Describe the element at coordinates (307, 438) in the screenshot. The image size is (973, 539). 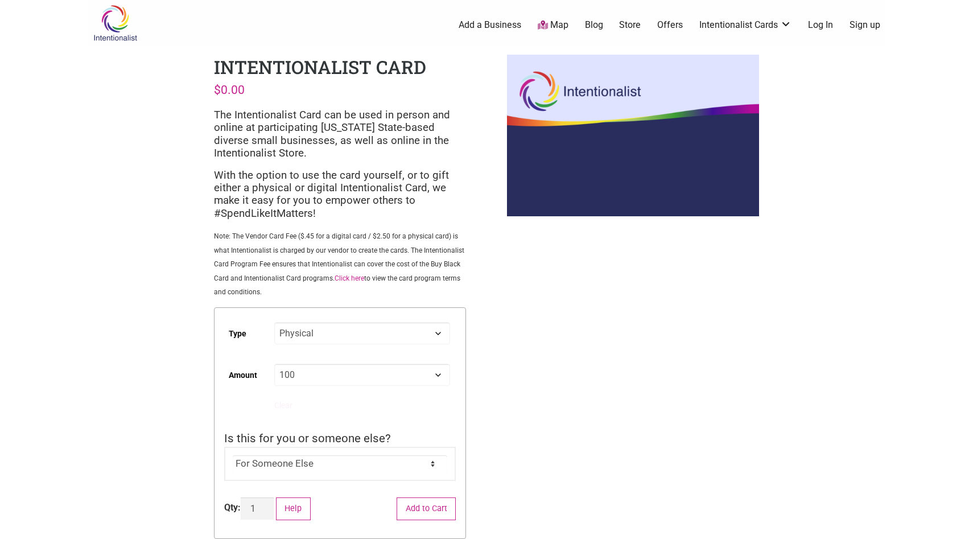
I see `span: Is this for you or someone else?` at that location.